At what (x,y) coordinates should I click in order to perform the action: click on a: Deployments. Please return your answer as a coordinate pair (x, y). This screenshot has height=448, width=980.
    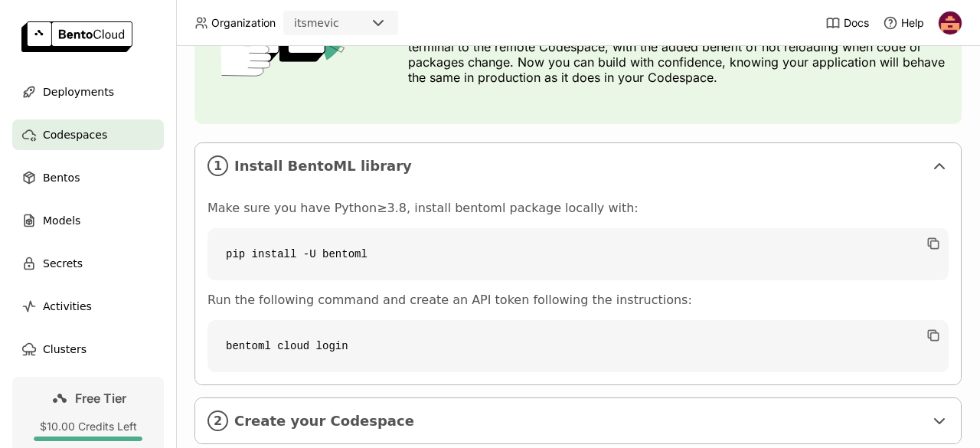
    Looking at the image, I should click on (88, 92).